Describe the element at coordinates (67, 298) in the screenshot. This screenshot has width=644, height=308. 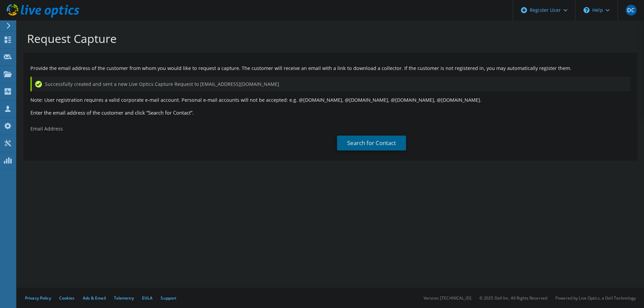
I see `a: Cookies` at that location.